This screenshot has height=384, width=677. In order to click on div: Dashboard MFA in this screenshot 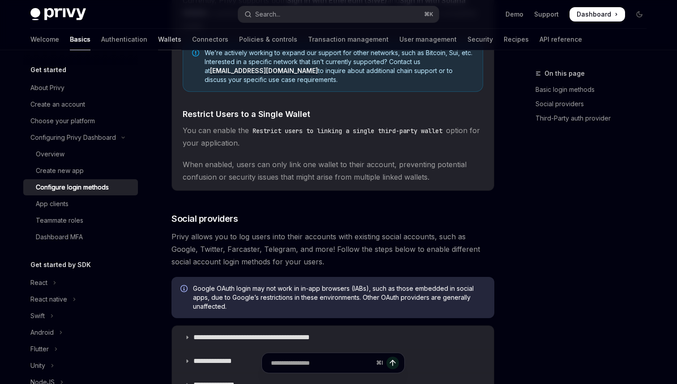, I will do `click(59, 237)`.